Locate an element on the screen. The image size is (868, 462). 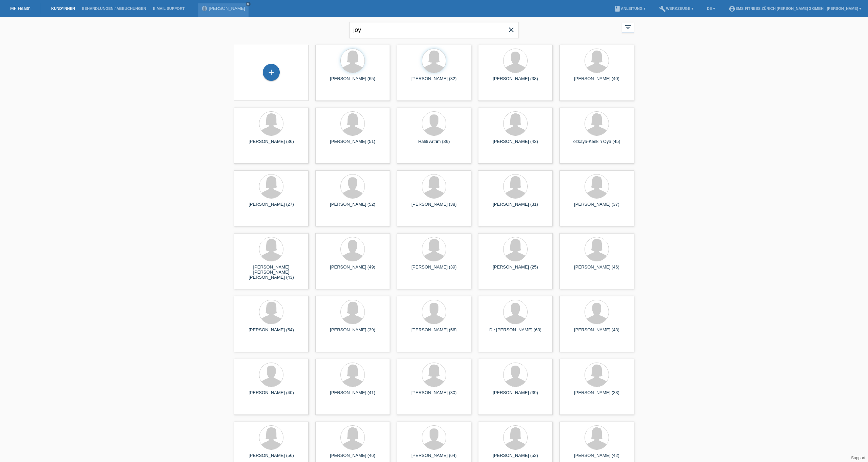
i: account_circle is located at coordinates (732, 9).